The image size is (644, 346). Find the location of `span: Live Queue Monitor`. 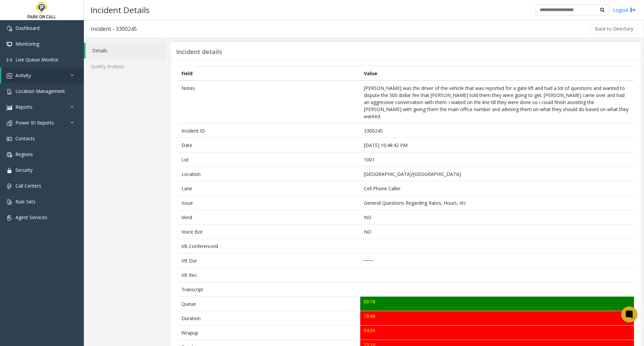

span: Live Queue Monitor is located at coordinates (37, 60).